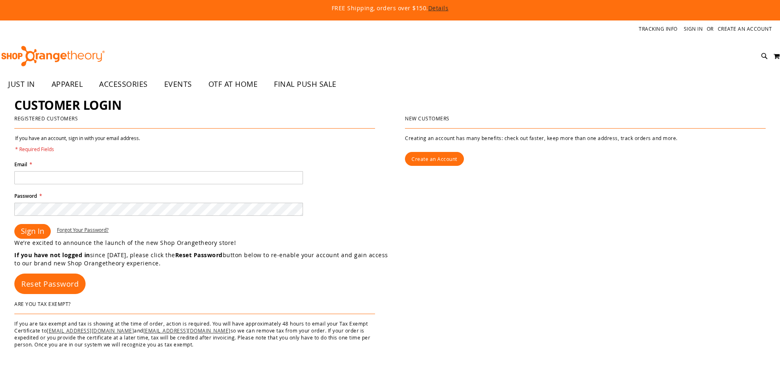 The width and height of the screenshot is (780, 387). I want to click on p: If you are tax exempt and tax is showing at the time of order, action is required. You will have ..., so click(194, 334).